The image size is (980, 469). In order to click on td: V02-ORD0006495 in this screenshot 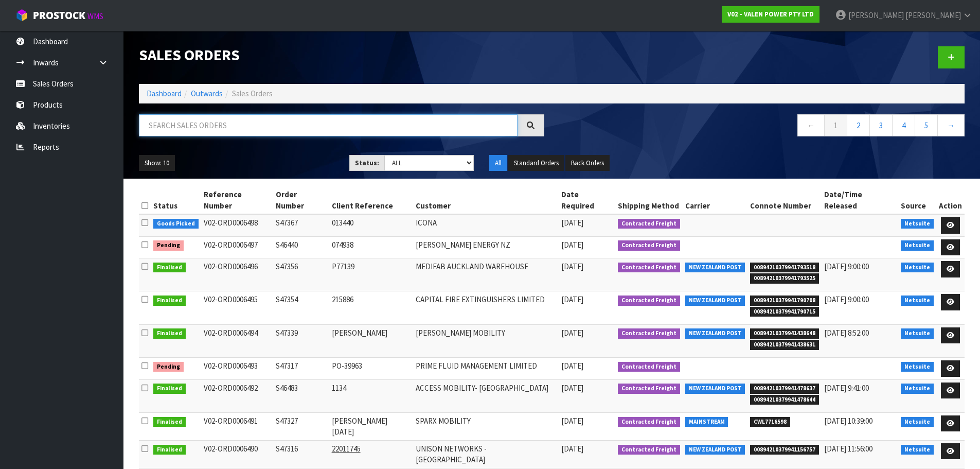, I will do `click(237, 308)`.